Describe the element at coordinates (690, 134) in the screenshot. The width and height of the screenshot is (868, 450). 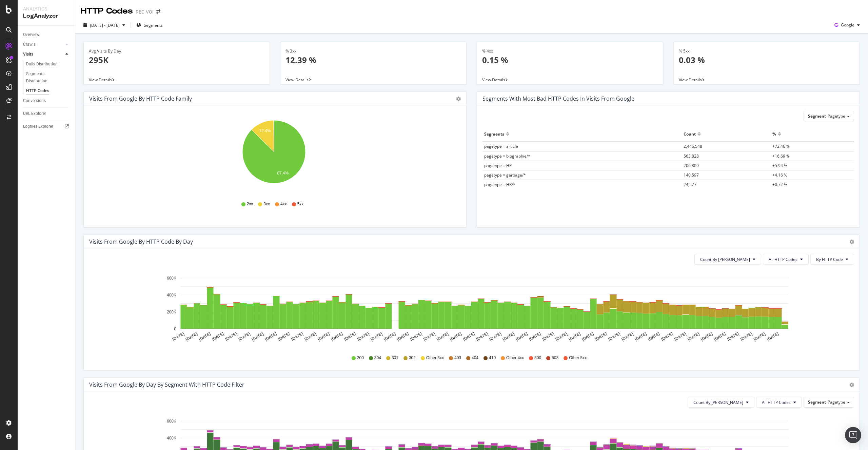
I see `div: Count` at that location.